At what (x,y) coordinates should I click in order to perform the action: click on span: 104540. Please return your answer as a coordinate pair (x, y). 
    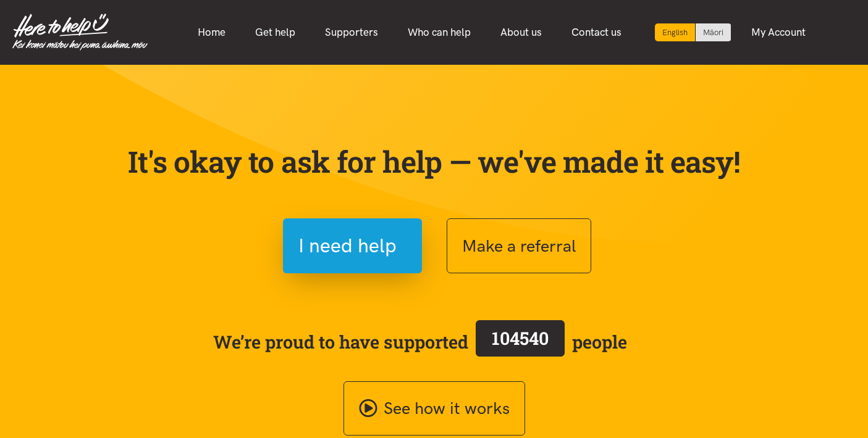
    Looking at the image, I should click on (520, 338).